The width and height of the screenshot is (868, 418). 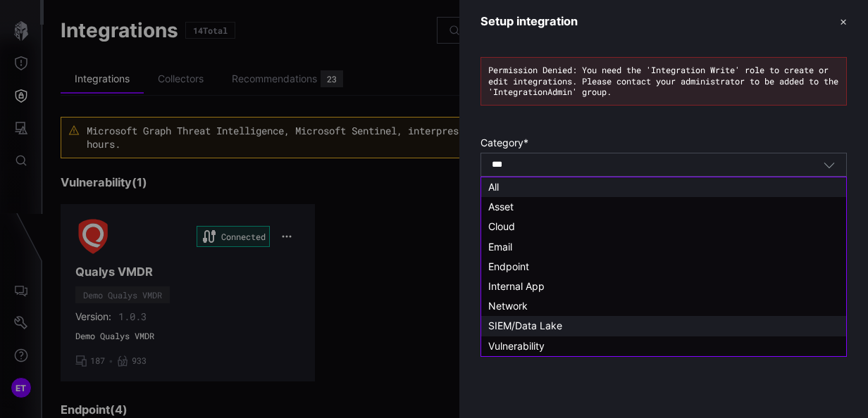 I want to click on button: Toggle options menu, so click(x=829, y=164).